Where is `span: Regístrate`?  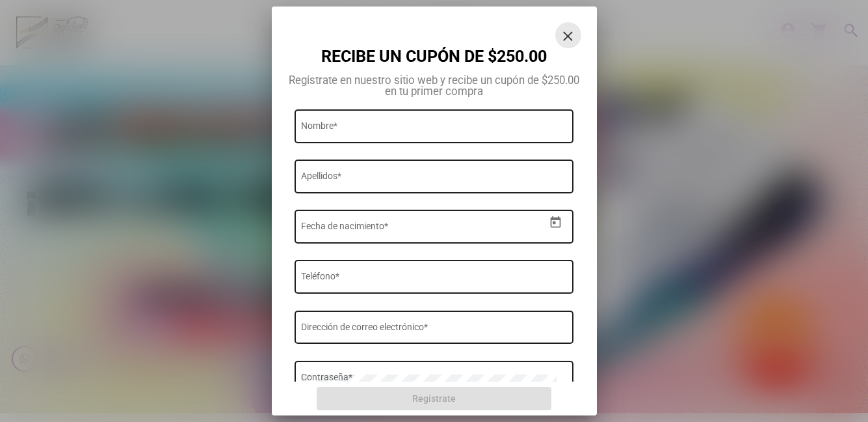
span: Regístrate is located at coordinates (434, 398).